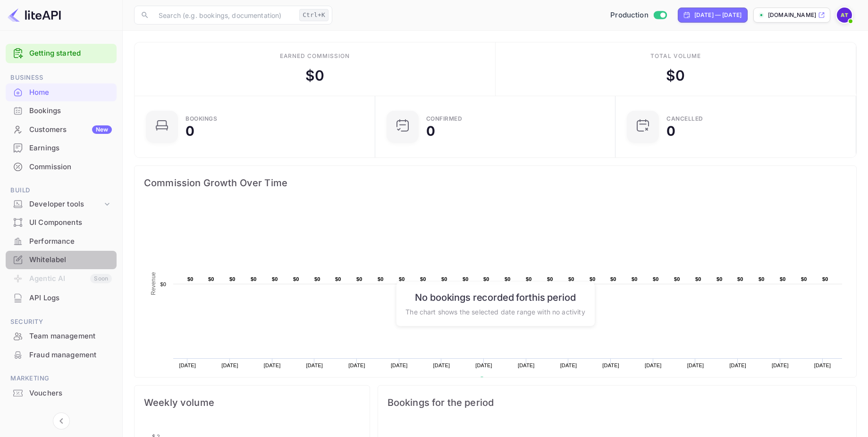 The height and width of the screenshot is (437, 868). I want to click on span: Commission Growth Over Time, so click(495, 183).